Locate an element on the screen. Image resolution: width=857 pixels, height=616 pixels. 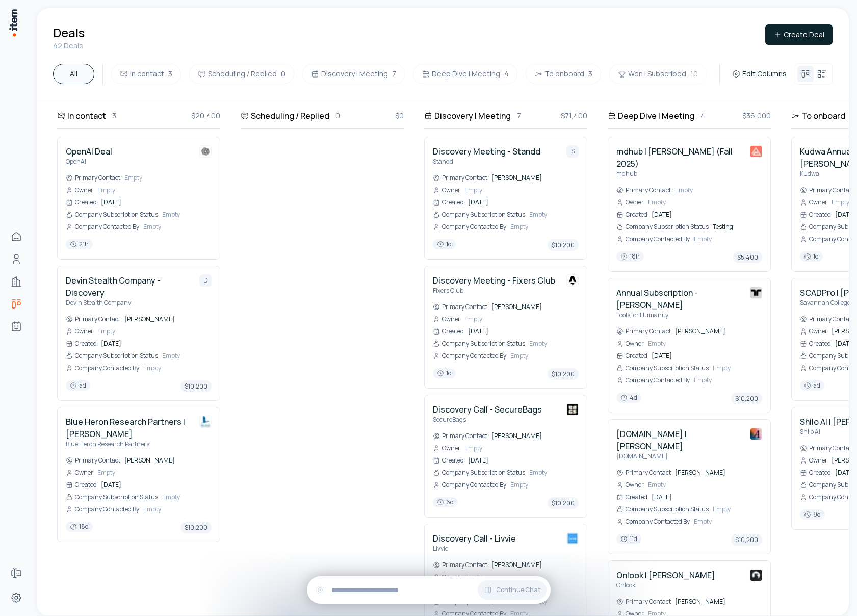
img: OpenAI is located at coordinates (206, 152).